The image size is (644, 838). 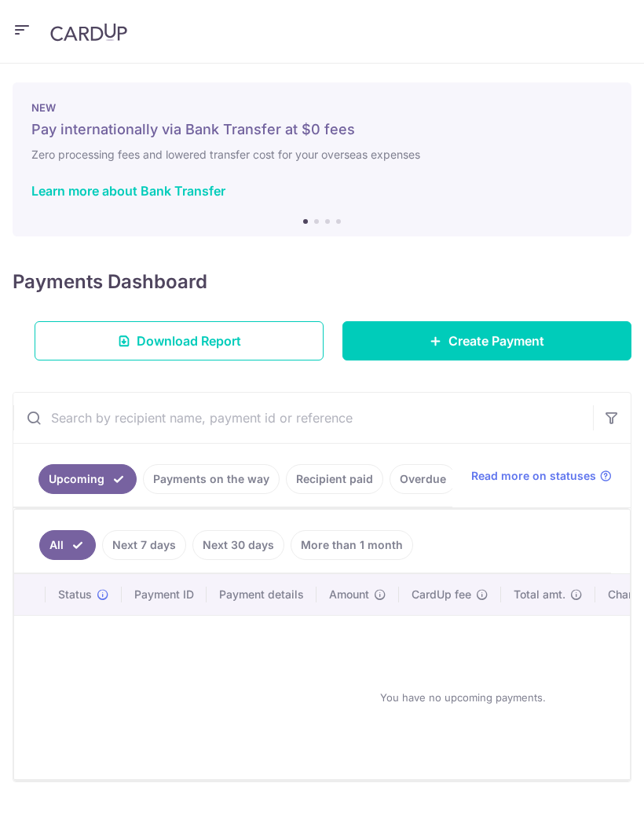 I want to click on img: CardUp, so click(x=89, y=32).